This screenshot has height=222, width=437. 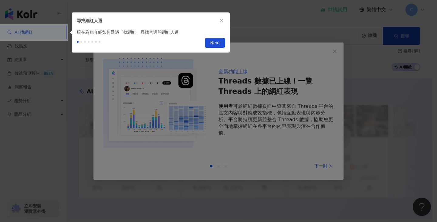 What do you see at coordinates (215, 43) in the screenshot?
I see `span: Next` at bounding box center [215, 43].